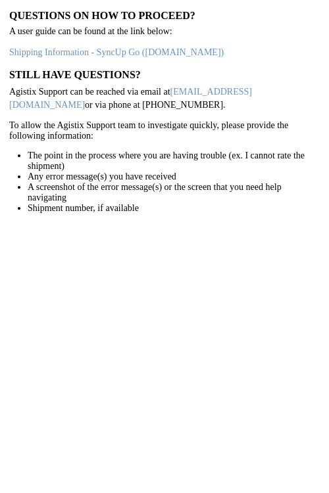 The width and height of the screenshot is (329, 493). What do you see at coordinates (164, 74) in the screenshot?
I see `h3: Still have questions?` at bounding box center [164, 74].